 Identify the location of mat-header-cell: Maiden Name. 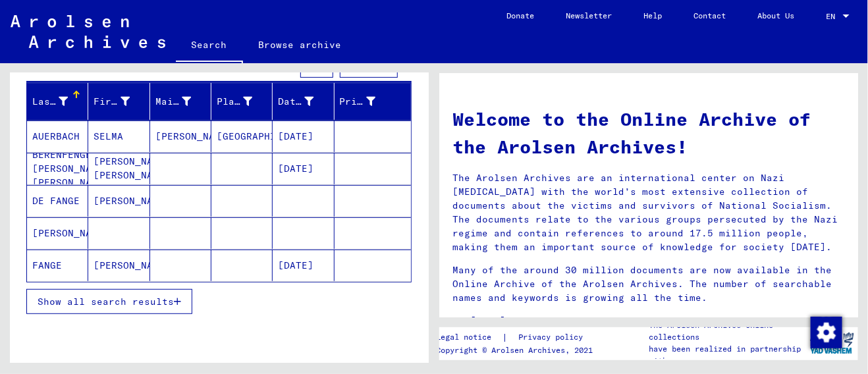
(181, 101).